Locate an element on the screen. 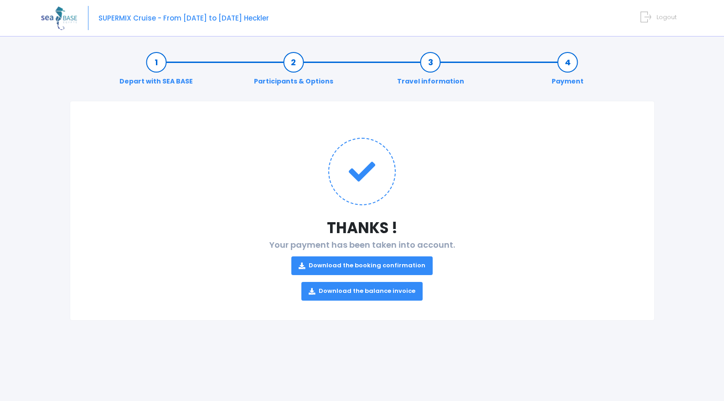 This screenshot has height=401, width=724. font: Download the balance invoice is located at coordinates (367, 291).